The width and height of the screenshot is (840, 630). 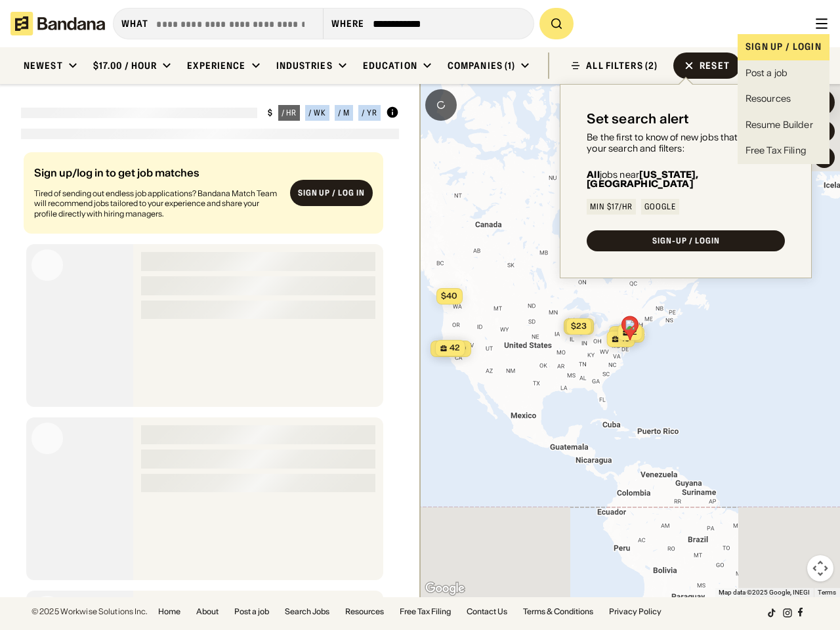 What do you see at coordinates (290, 113) in the screenshot?
I see `div: / hr` at bounding box center [290, 113].